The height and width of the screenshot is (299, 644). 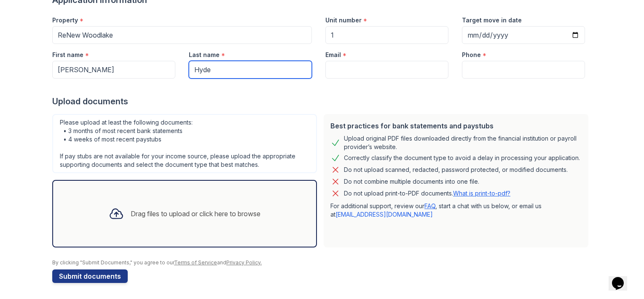 I want to click on label: Property, so click(x=65, y=20).